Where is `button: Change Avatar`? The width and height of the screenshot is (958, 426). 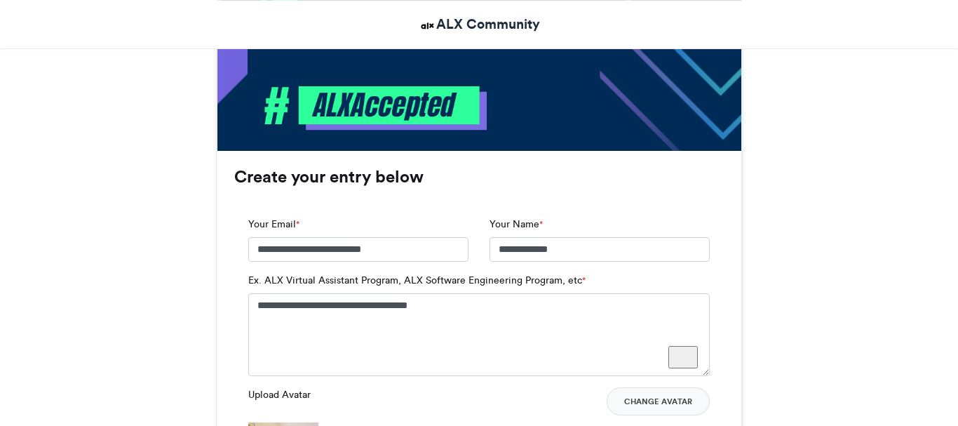
button: Change Avatar is located at coordinates (658, 401).